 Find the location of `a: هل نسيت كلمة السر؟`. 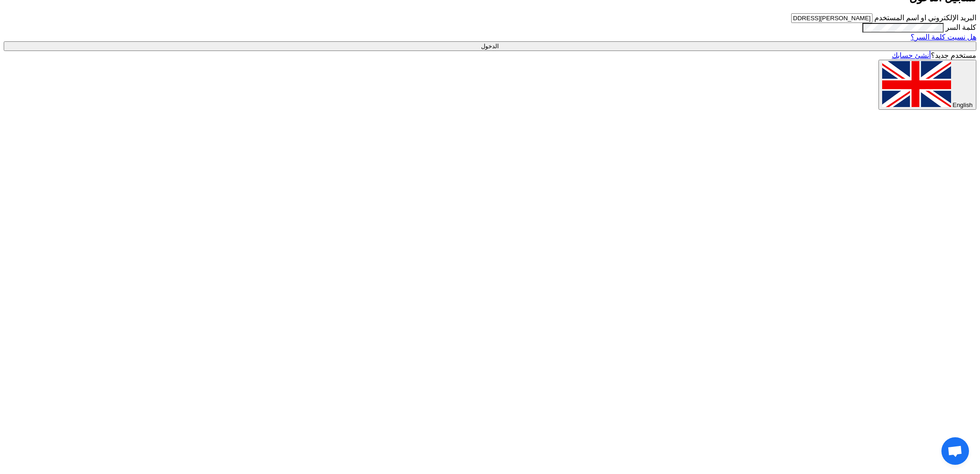

a: هل نسيت كلمة السر؟ is located at coordinates (943, 37).